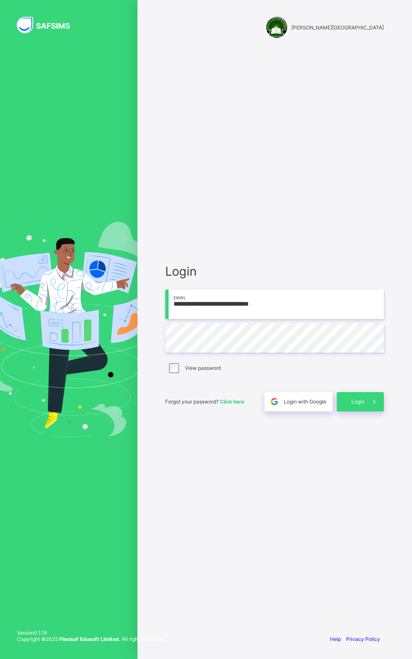  I want to click on img: SAFSIMS Logo, so click(48, 25).